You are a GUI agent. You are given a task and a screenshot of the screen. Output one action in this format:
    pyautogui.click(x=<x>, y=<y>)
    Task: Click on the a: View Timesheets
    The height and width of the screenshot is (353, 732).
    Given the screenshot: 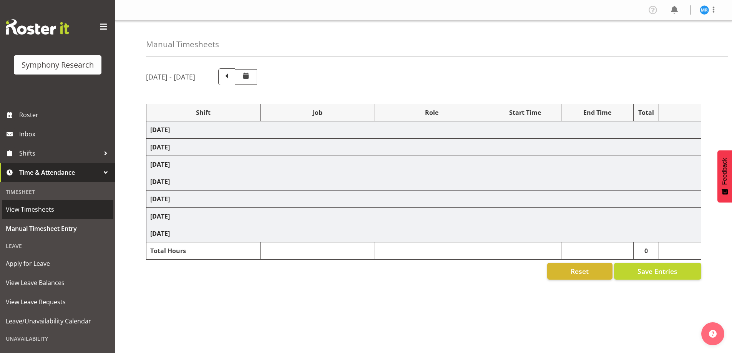 What is the action you would take?
    pyautogui.click(x=58, y=209)
    